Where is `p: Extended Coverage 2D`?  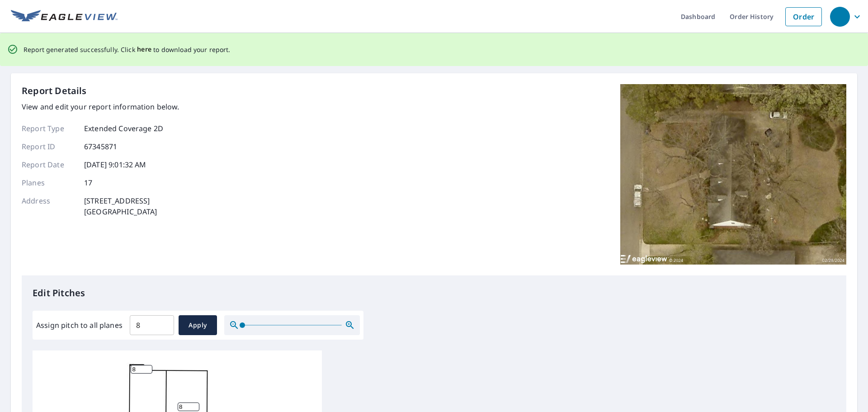 p: Extended Coverage 2D is located at coordinates (123, 129).